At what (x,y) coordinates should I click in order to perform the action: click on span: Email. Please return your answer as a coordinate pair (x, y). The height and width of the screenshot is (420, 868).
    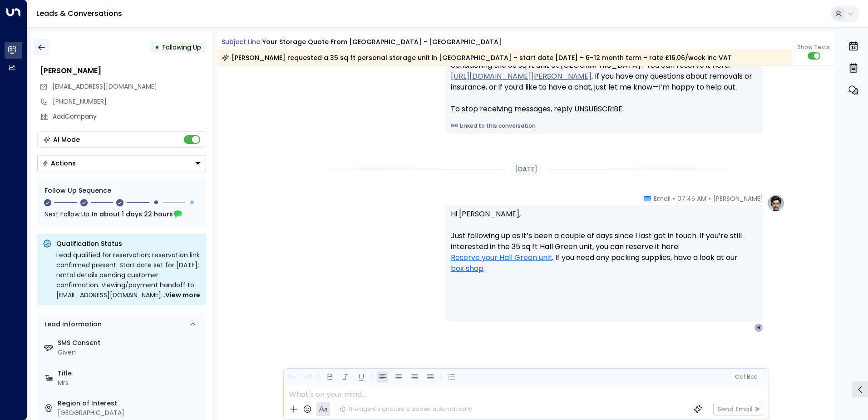
    Looking at the image, I should click on (662, 198).